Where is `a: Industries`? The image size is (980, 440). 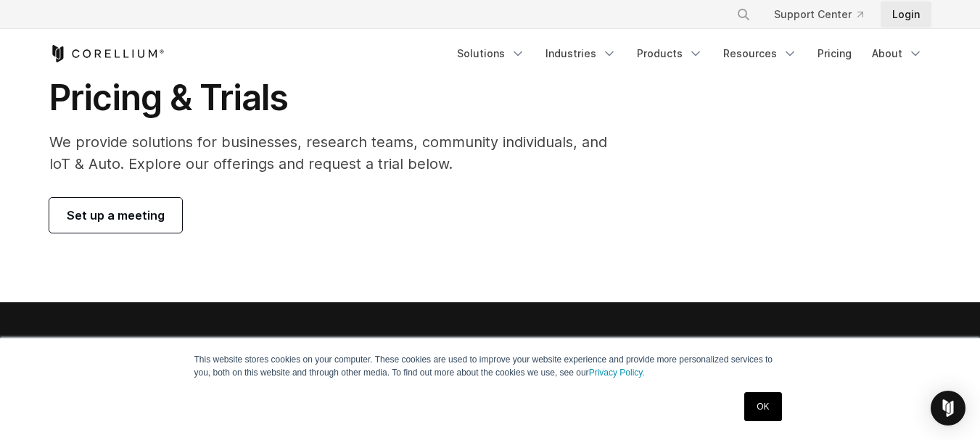
a: Industries is located at coordinates (581, 53).